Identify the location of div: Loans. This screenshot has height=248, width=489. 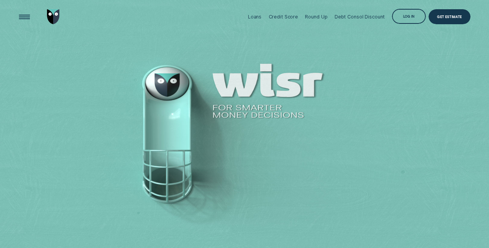
(255, 17).